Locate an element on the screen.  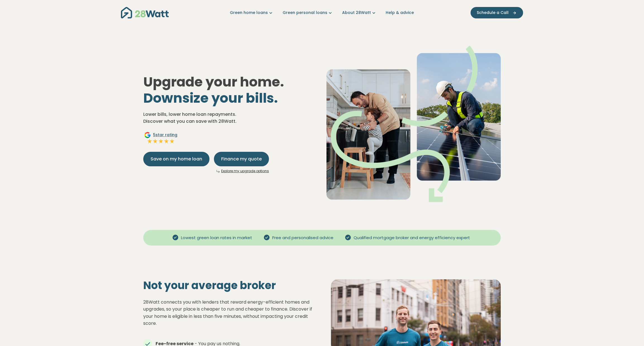
a: Explore my upgrade options is located at coordinates (245, 171).